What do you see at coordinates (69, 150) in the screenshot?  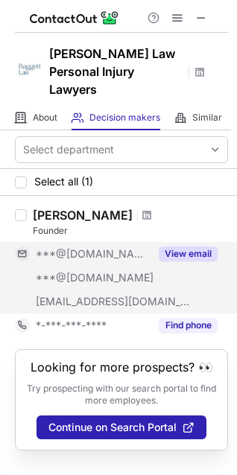 I see `div: Select department` at bounding box center [69, 150].